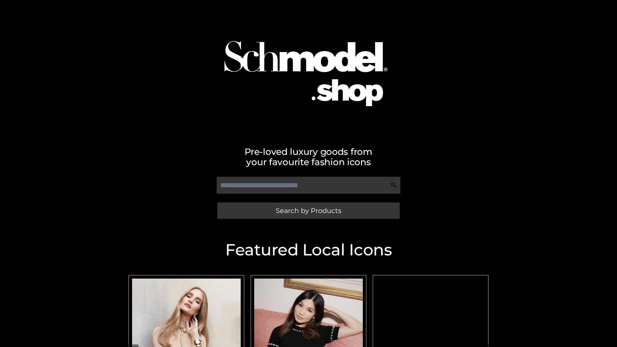  What do you see at coordinates (308, 210) in the screenshot?
I see `span: Search by Products` at bounding box center [308, 210].